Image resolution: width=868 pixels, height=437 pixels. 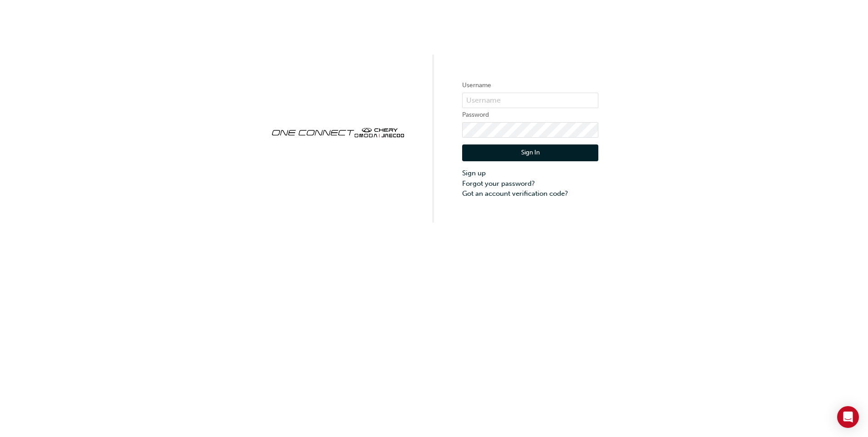 What do you see at coordinates (530, 184) in the screenshot?
I see `a: Forgot your password?` at bounding box center [530, 184].